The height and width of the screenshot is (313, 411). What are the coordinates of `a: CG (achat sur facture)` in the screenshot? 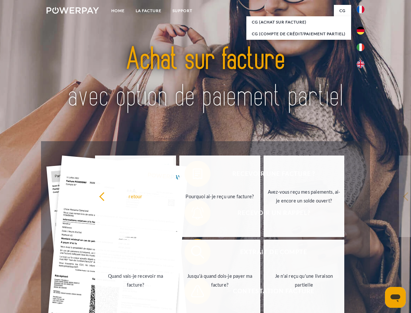 It's located at (299, 22).